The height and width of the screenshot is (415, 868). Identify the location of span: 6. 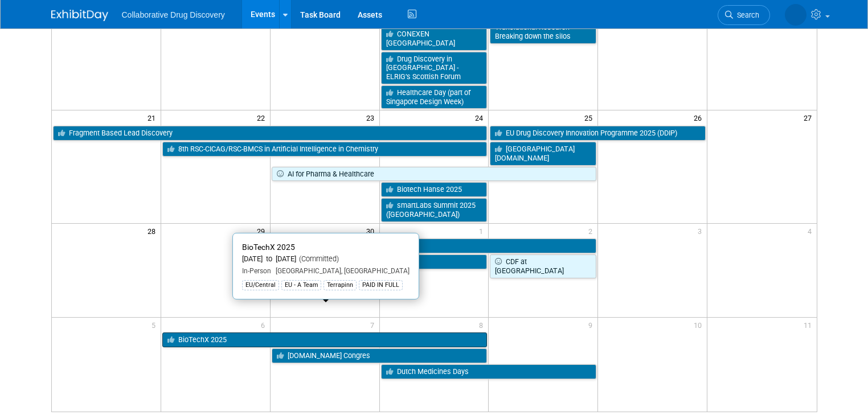
(265, 324).